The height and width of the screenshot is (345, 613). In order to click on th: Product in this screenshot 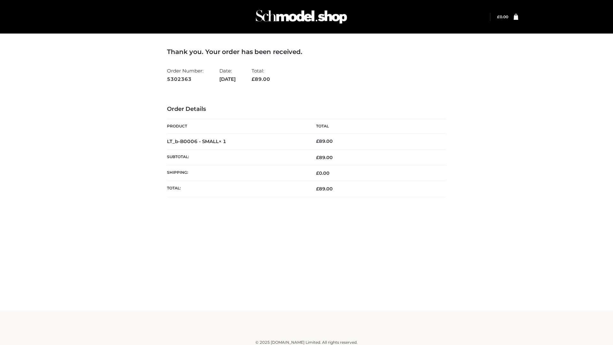, I will do `click(236, 126)`.